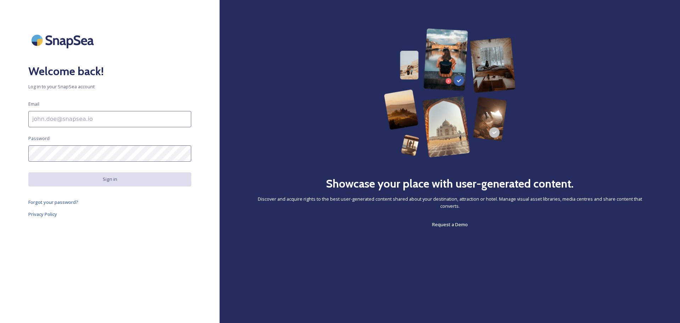 This screenshot has width=680, height=323. What do you see at coordinates (110, 202) in the screenshot?
I see `a: Forgot your password?` at bounding box center [110, 202].